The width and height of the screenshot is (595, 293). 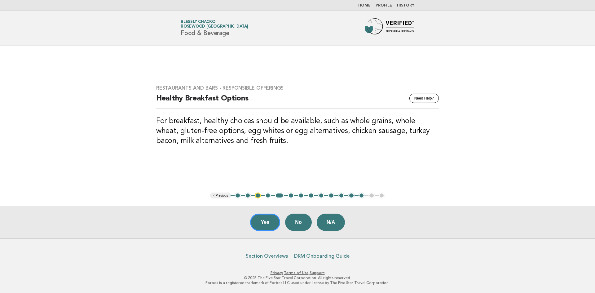 I want to click on h3: Restaurants and Bars - Responsible Offerings, so click(x=297, y=88).